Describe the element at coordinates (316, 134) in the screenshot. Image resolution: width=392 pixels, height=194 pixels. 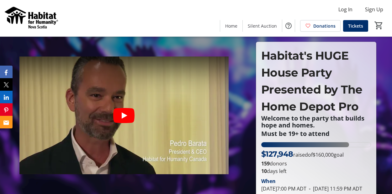
I see `p: Must be 19+ to attend` at that location.